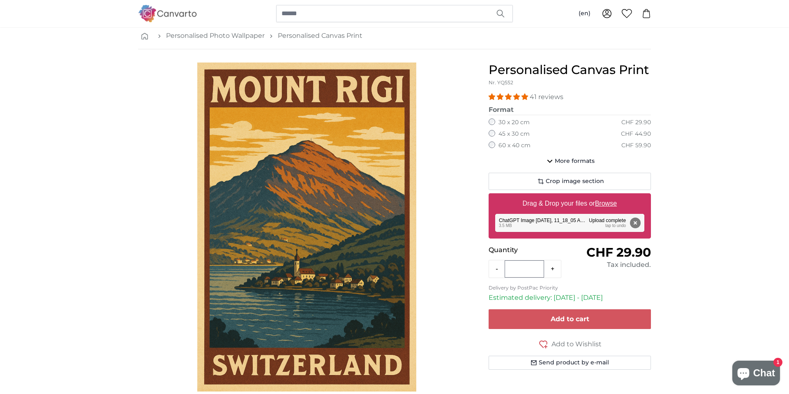 This screenshot has height=394, width=789. What do you see at coordinates (570, 203) in the screenshot?
I see `label: Drag & Drop your files or` at bounding box center [570, 203].